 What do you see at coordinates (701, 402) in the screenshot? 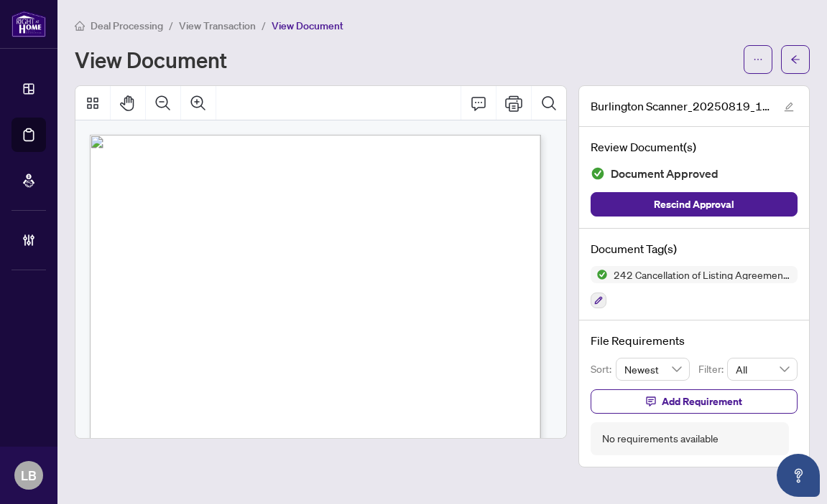
I see `span: Add Requirement` at bounding box center [701, 402].